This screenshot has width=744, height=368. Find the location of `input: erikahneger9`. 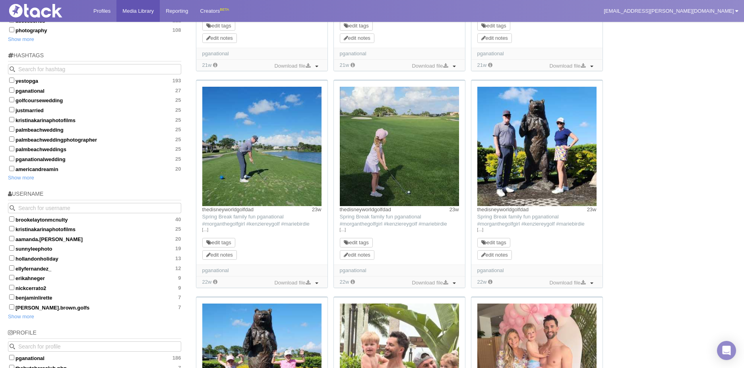

input: erikahneger9 is located at coordinates (12, 277).